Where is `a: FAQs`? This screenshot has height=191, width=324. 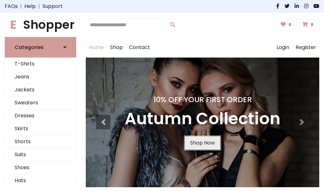
a: FAQs is located at coordinates (11, 6).